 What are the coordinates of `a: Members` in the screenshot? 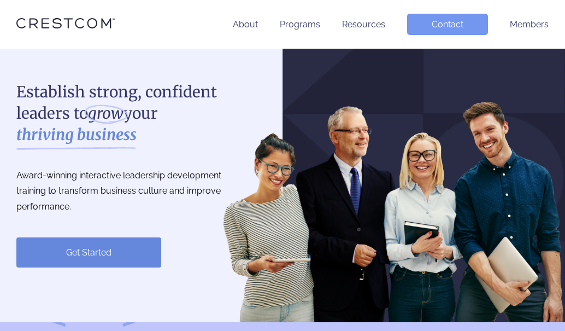 It's located at (529, 24).